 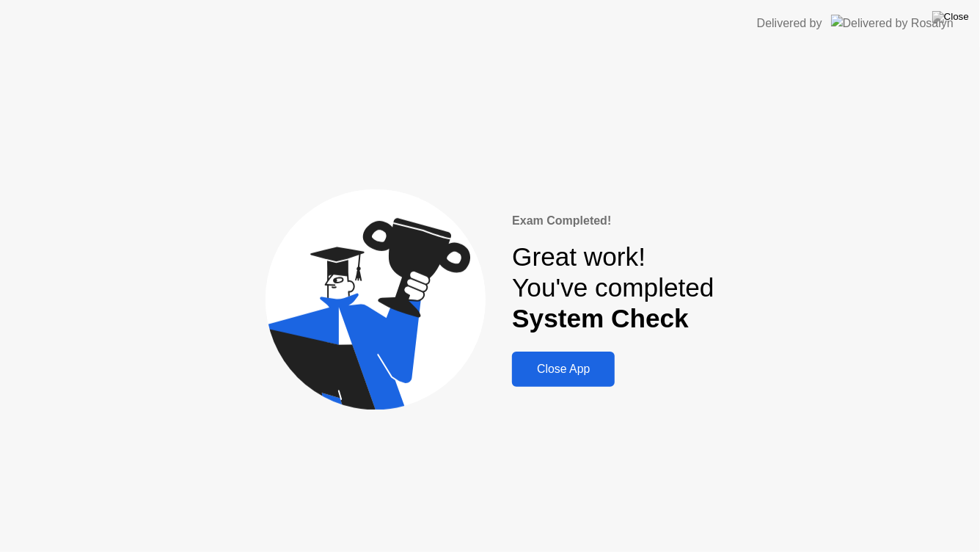 I want to click on div: Close App, so click(x=563, y=369).